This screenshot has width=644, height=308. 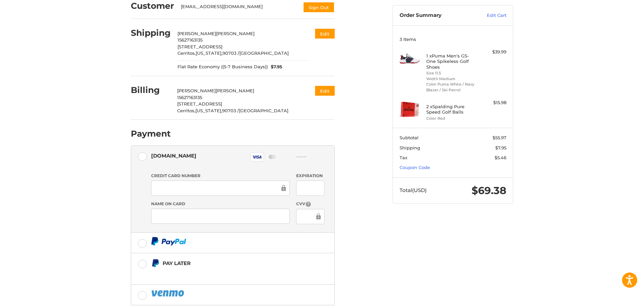 I want to click on h4: 2 x Spalding Pure Speed Golf Balls, so click(x=452, y=109).